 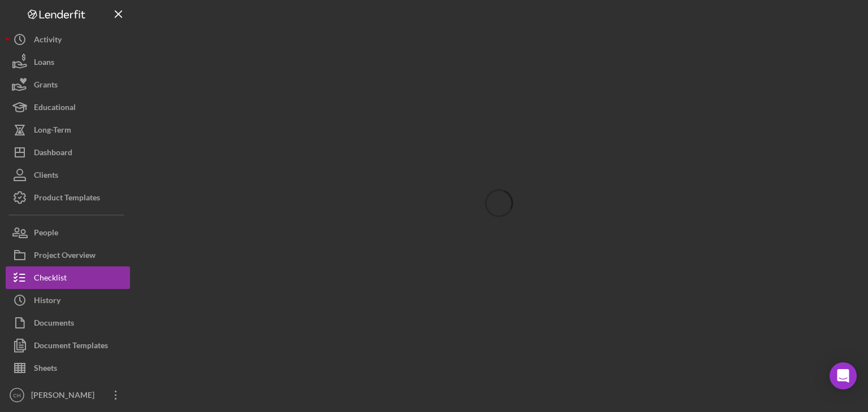 What do you see at coordinates (68, 85) in the screenshot?
I see `button: Grants` at bounding box center [68, 85].